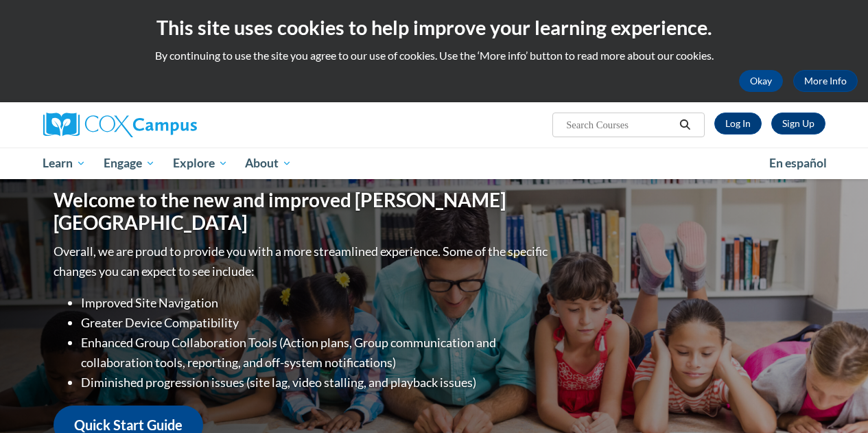 This screenshot has width=868, height=433. What do you see at coordinates (798, 162) in the screenshot?
I see `span: En español` at bounding box center [798, 162].